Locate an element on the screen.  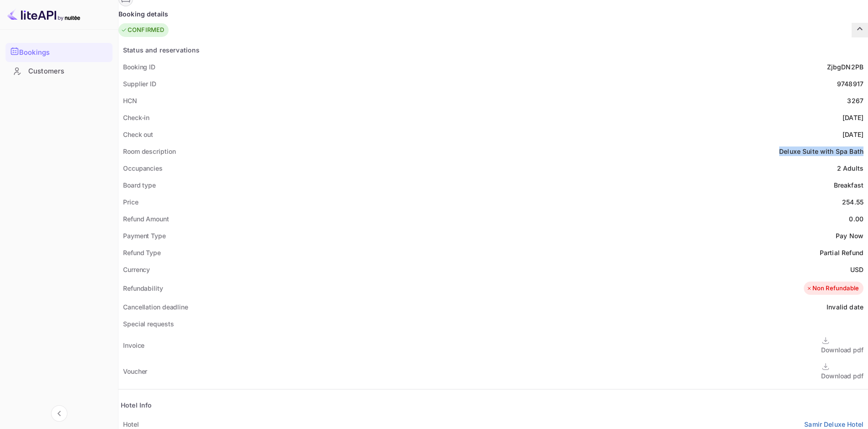
ya-tr-span: USD is located at coordinates (856, 269).